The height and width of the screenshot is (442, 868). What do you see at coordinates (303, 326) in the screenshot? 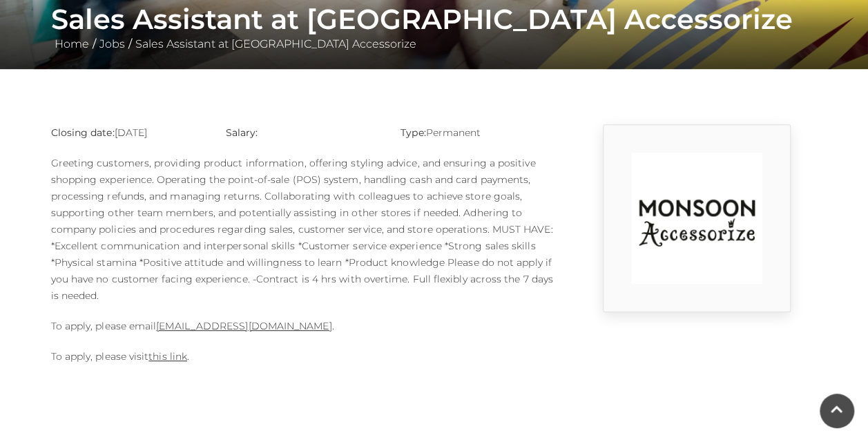
I see `p: To apply, please email .` at bounding box center [303, 326].